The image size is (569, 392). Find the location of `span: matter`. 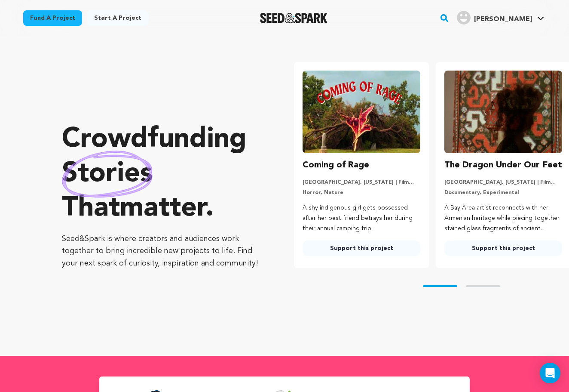

span: matter is located at coordinates (162, 209).